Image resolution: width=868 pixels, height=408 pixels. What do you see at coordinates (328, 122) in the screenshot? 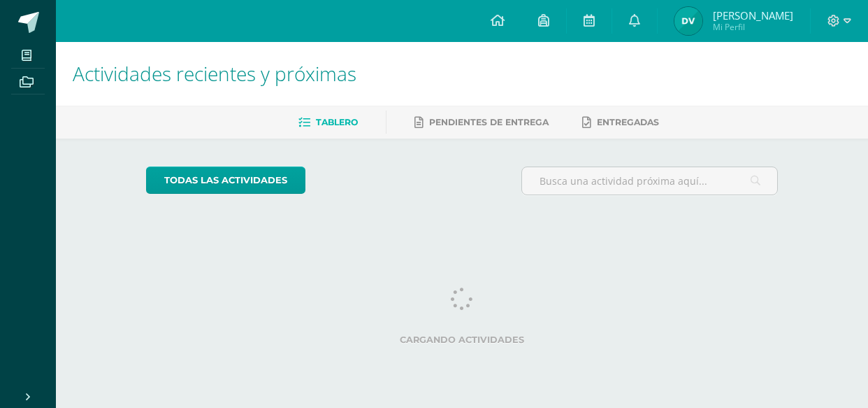
I see `a: Tablero` at bounding box center [328, 122].